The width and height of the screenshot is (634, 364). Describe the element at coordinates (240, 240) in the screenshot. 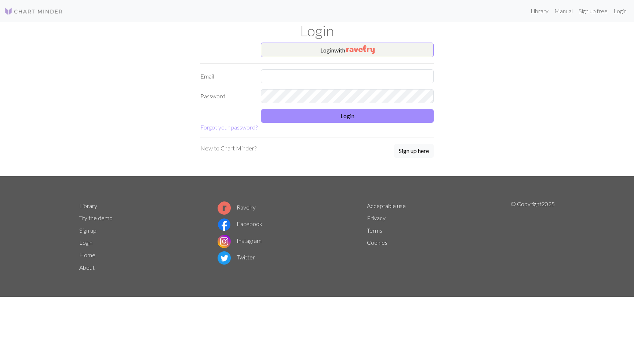

I see `a: Instagram` at that location.